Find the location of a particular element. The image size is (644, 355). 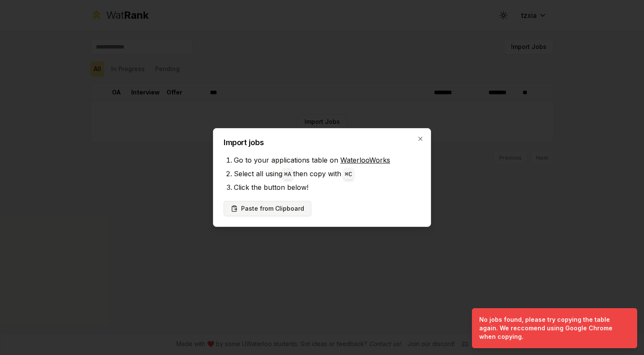

li: Select all using then copy with is located at coordinates (327, 174).